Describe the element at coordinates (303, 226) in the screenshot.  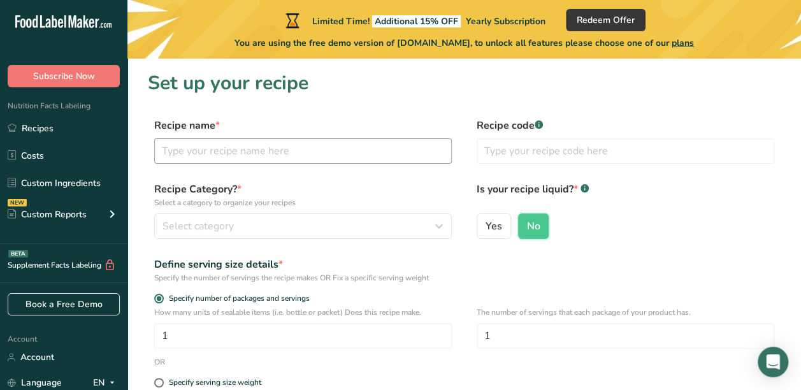
I see `button: Select category` at that location.